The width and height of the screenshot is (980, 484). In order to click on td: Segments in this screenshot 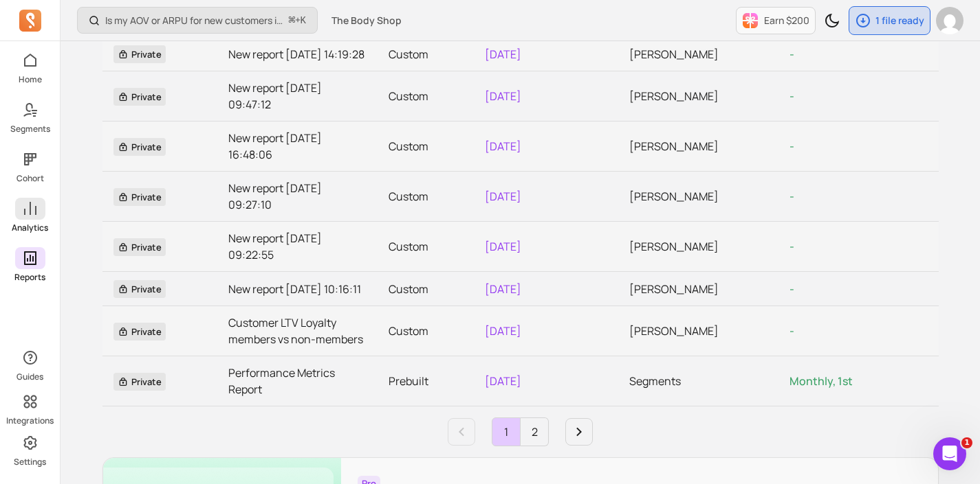, I will do `click(698, 381)`.